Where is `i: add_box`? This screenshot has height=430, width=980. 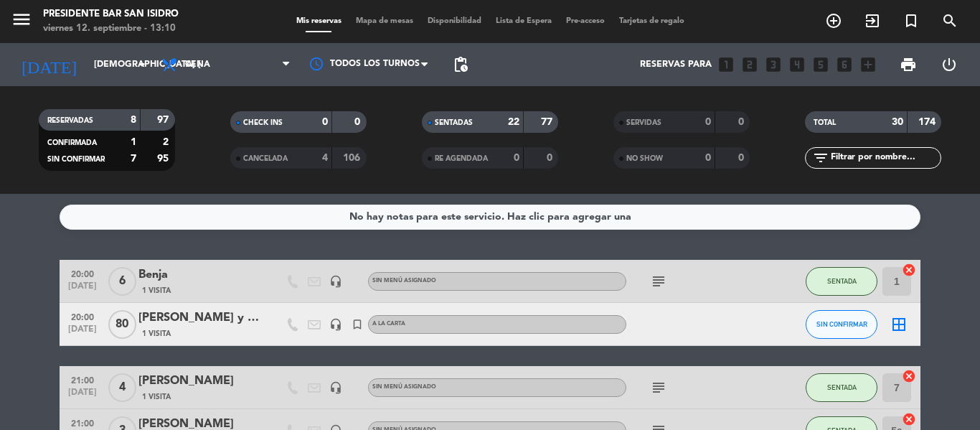 i: add_box is located at coordinates (869, 64).